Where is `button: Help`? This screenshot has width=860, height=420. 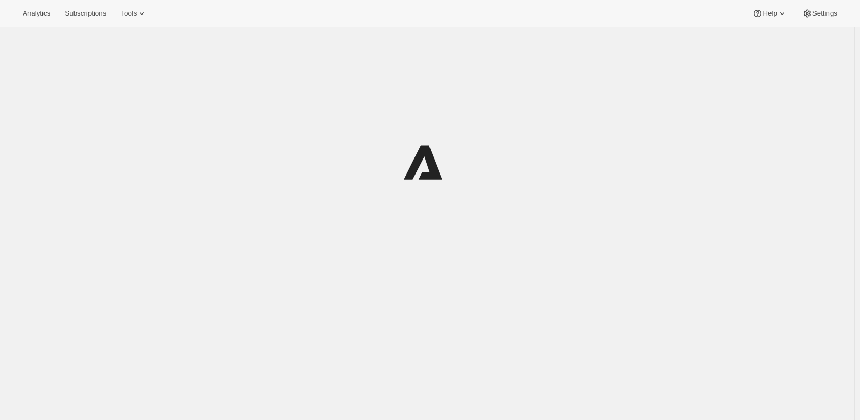 button: Help is located at coordinates (769, 13).